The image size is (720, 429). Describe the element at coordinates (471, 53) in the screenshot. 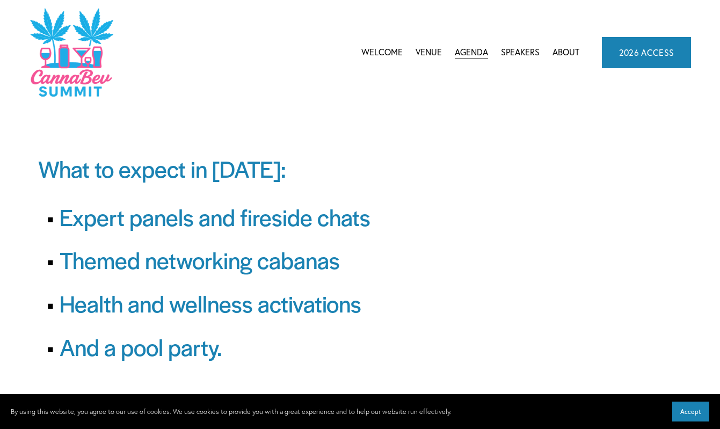

I see `a: folder dropdown` at that location.